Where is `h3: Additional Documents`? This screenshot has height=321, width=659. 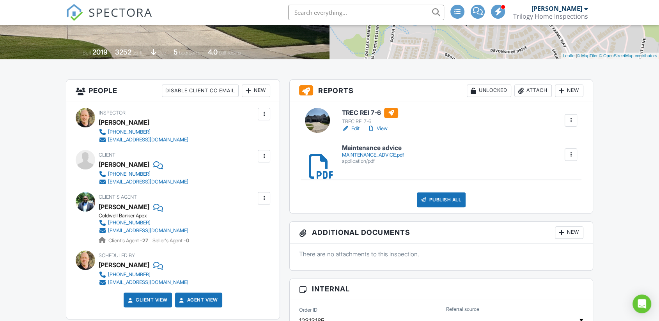
h3: Additional Documents is located at coordinates (441, 233).